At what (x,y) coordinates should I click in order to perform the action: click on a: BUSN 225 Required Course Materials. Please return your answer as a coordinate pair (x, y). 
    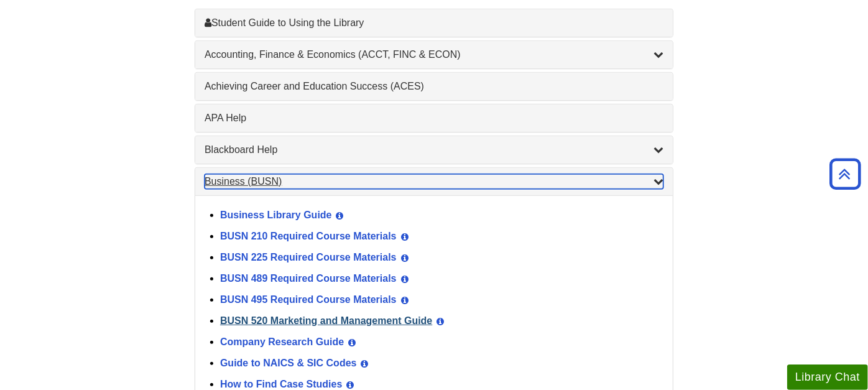
    Looking at the image, I should click on (309, 257).